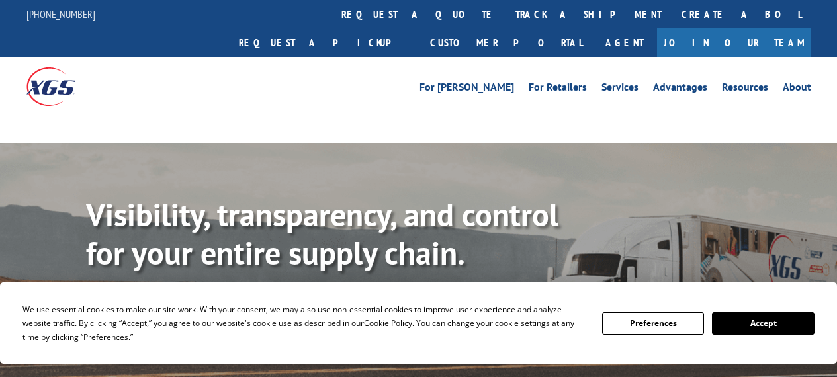 Image resolution: width=837 pixels, height=377 pixels. I want to click on a: Services, so click(620, 89).